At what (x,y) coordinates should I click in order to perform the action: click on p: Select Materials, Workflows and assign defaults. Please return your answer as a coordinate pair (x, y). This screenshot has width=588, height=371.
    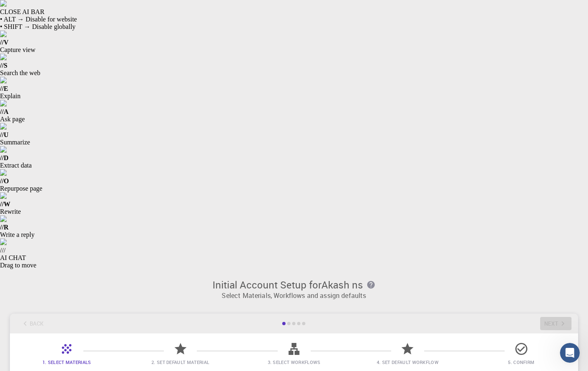
    Looking at the image, I should click on (294, 295).